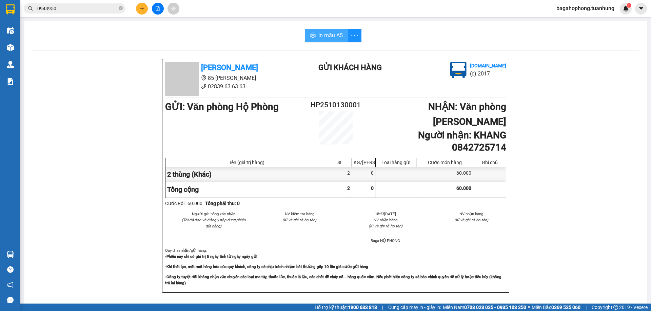  Describe the element at coordinates (362, 308) in the screenshot. I see `strong: 1900 633 818` at that location.